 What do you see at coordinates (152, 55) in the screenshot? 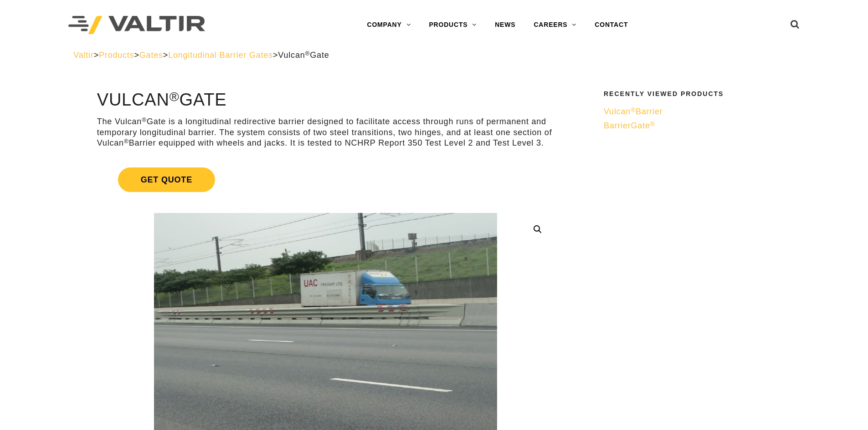
I see `a: Gates` at bounding box center [152, 55].